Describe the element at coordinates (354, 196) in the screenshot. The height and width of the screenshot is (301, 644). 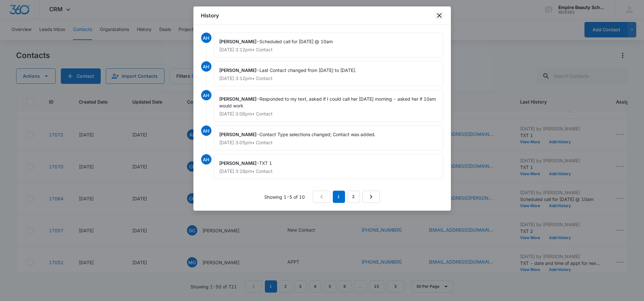
I see `a: Page 2` at that location.